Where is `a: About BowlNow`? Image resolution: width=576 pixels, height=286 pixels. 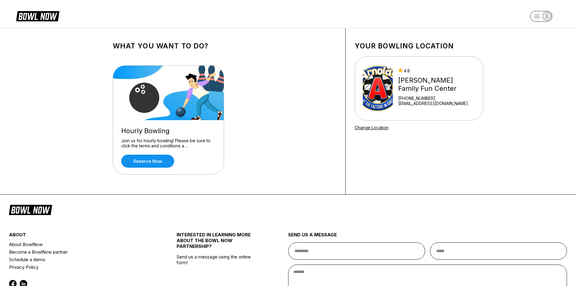
a: About BowlNow is located at coordinates (79, 244).